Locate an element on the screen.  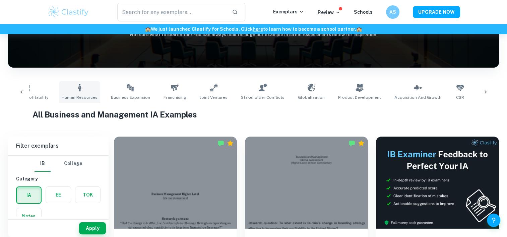
button: AS is located at coordinates (393, 12).